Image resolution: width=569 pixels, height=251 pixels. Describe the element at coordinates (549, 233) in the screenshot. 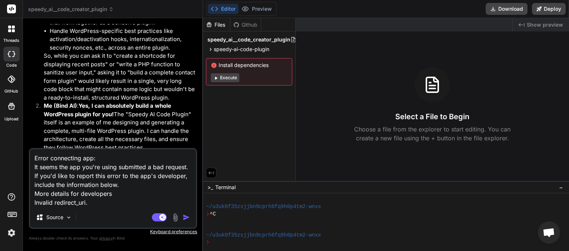

I see `a: Open chat` at that location.